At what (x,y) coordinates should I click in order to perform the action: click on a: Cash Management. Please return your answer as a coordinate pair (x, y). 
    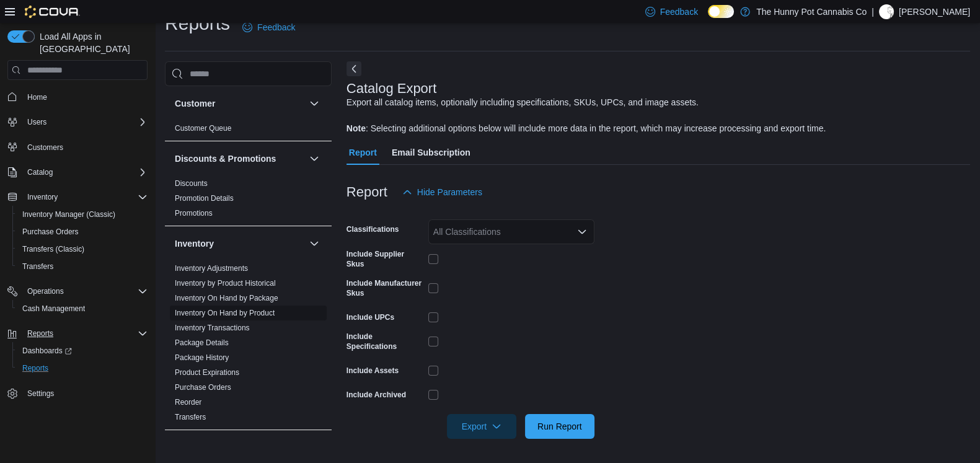
    Looking at the image, I should click on (53, 309).